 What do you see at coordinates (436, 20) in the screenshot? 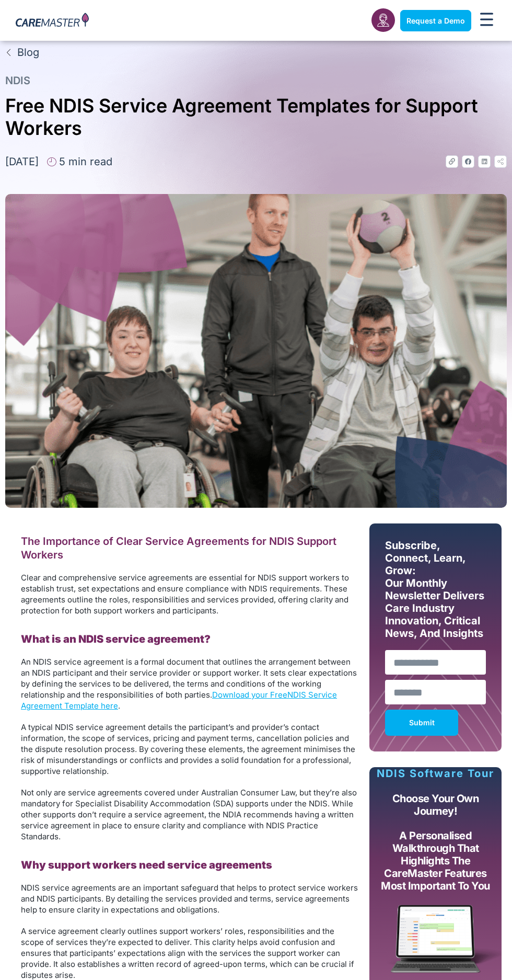
I see `a: Request a Demo` at bounding box center [436, 20].